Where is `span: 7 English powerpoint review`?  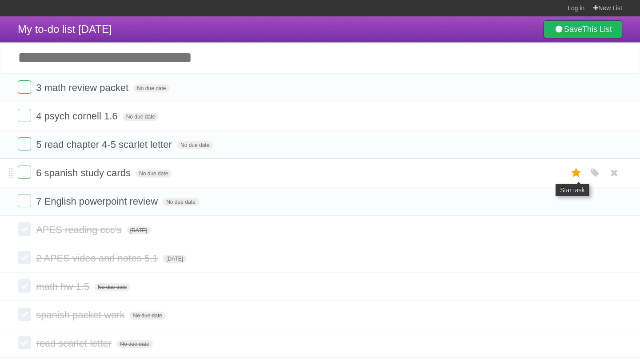 span: 7 English powerpoint review is located at coordinates (98, 201).